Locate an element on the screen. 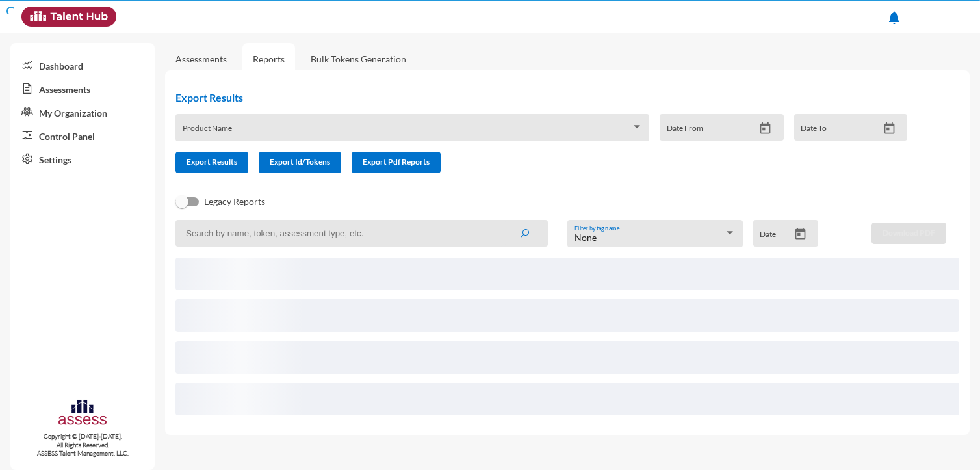 The image size is (980, 470). a: My Organization is located at coordinates (83, 111).